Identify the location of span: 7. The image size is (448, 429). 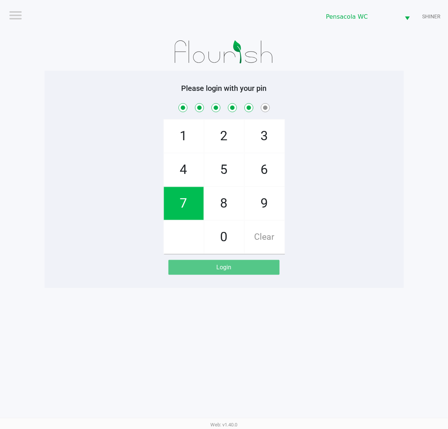
(184, 203).